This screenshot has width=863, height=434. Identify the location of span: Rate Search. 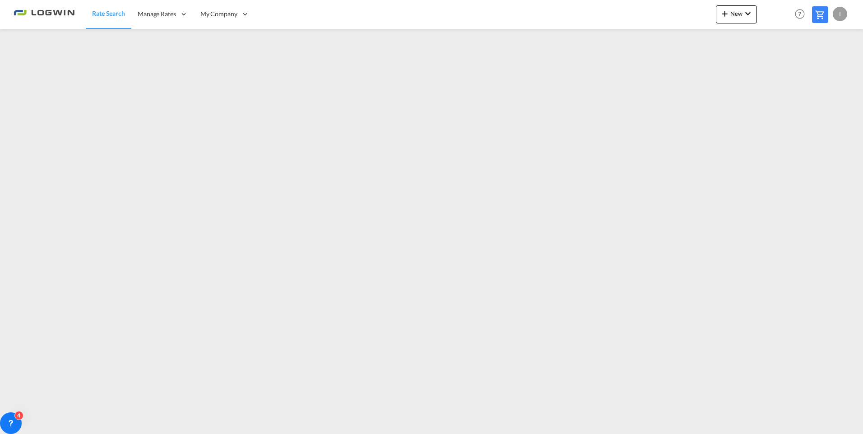
(108, 13).